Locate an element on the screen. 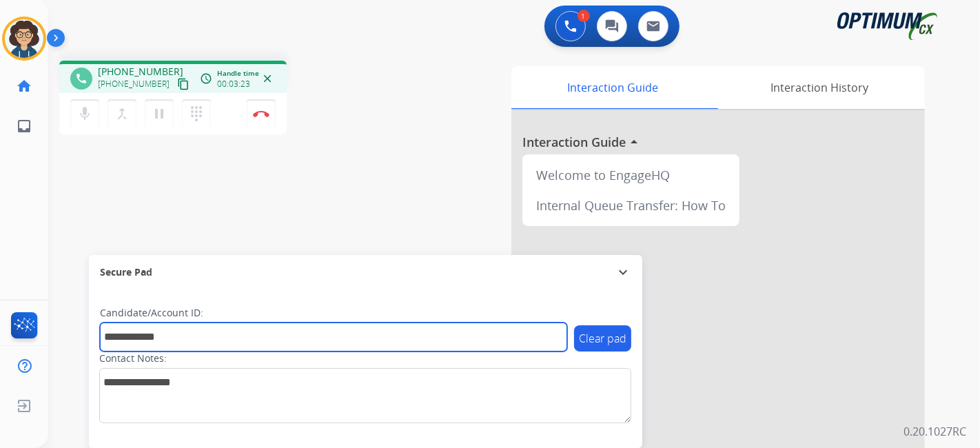 This screenshot has width=980, height=448. div: Interaction History is located at coordinates (820, 87).